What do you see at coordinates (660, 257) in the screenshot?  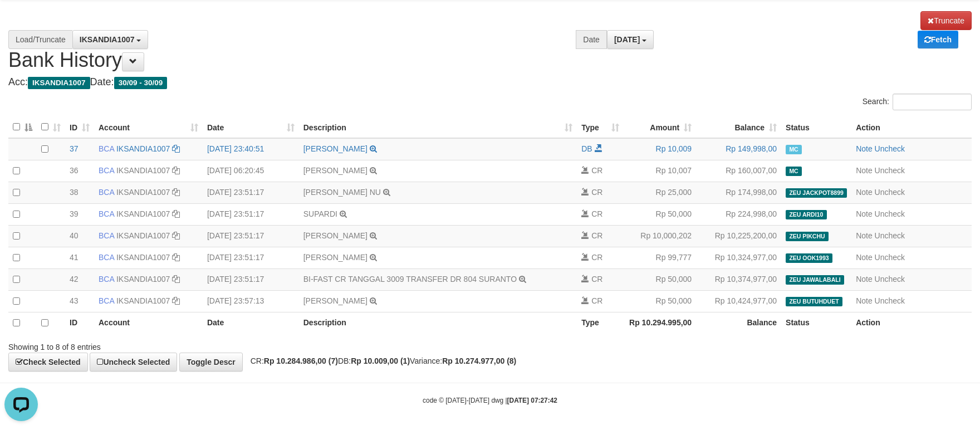 I see `td: Rp 99,777` at bounding box center [660, 257].